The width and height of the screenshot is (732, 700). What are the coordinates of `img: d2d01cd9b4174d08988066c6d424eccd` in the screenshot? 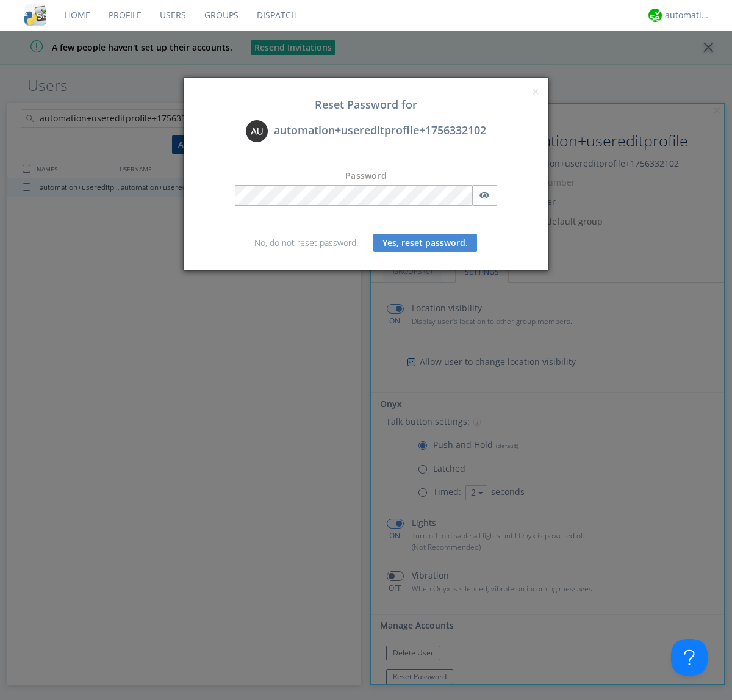 It's located at (655, 15).